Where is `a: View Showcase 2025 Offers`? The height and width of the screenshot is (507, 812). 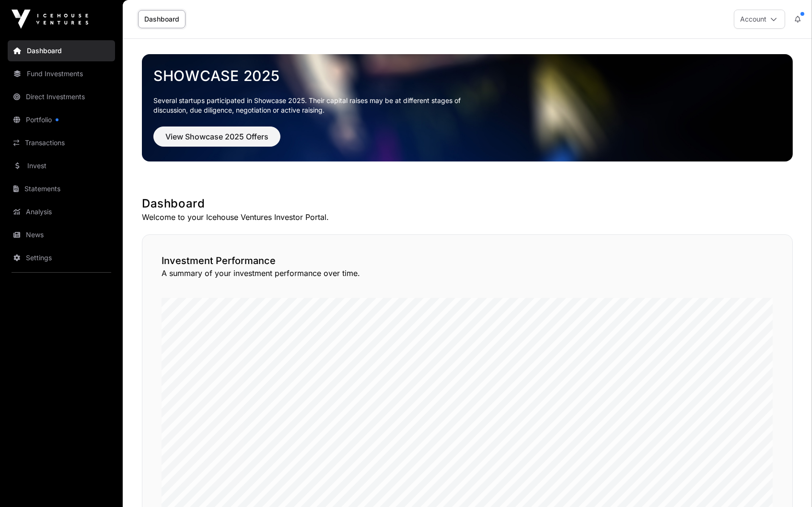 a: View Showcase 2025 Offers is located at coordinates (216, 141).